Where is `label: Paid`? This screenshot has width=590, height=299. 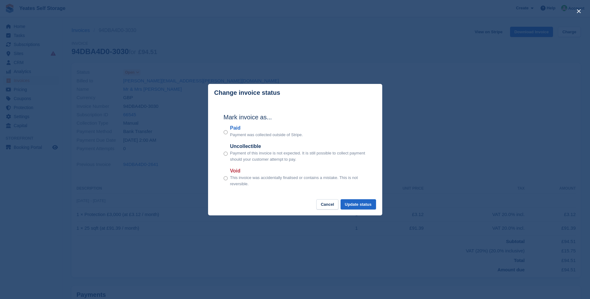 label: Paid is located at coordinates (266, 128).